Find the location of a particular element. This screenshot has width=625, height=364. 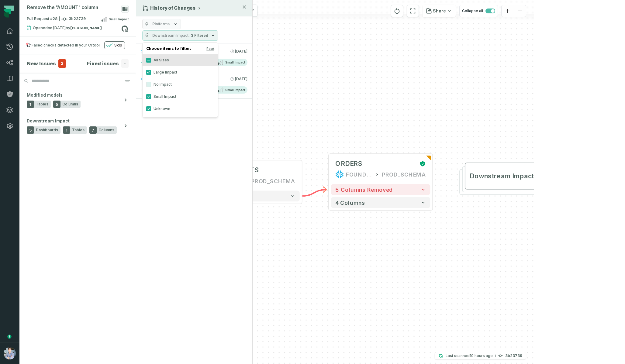

button: Reset is located at coordinates (210, 49).